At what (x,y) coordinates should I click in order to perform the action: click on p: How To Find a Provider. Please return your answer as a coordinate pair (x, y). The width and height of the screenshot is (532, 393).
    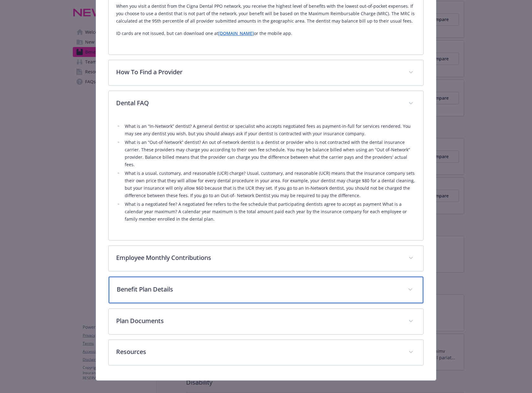
    Looking at the image, I should click on (259, 72).